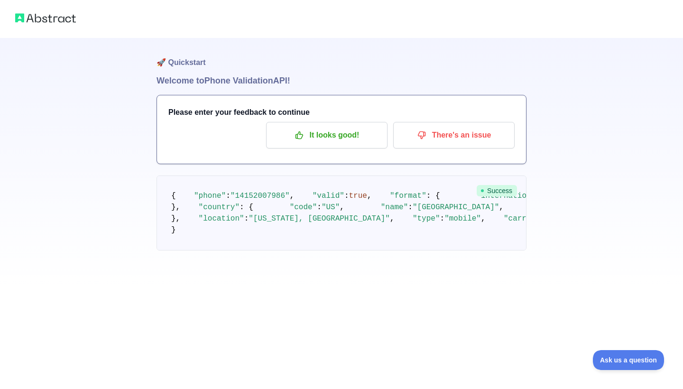 The height and width of the screenshot is (389, 683). Describe the element at coordinates (219, 207) in the screenshot. I see `span: "country"` at that location.